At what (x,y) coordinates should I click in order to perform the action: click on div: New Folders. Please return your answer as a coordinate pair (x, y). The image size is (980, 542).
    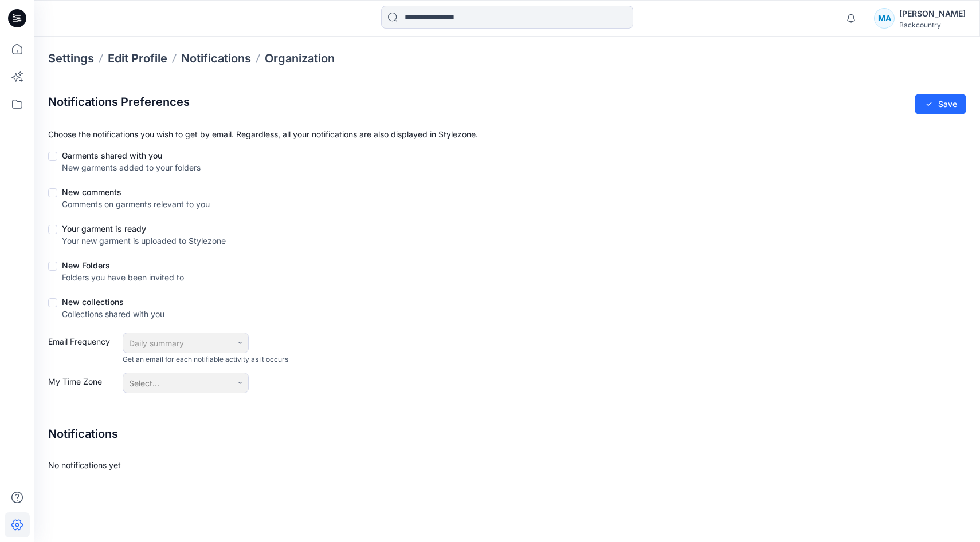
    Looking at the image, I should click on (123, 266).